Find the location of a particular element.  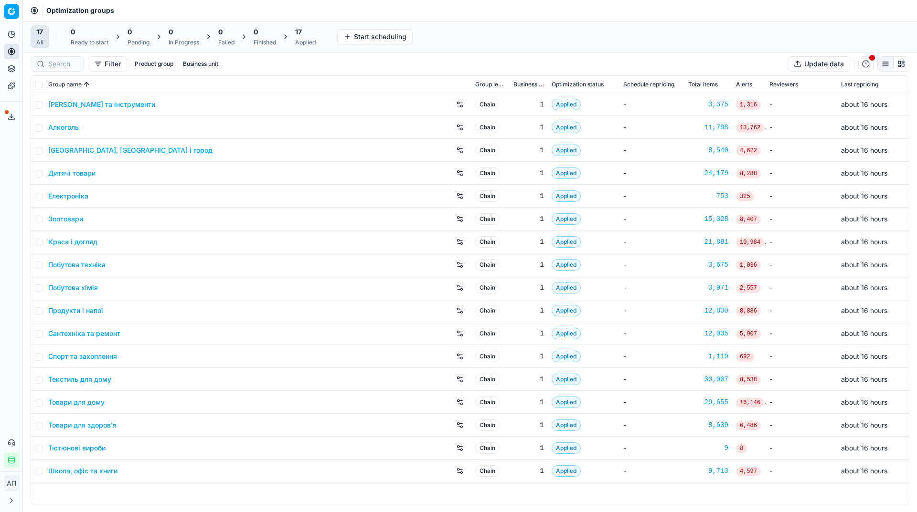

span: 5,907 is located at coordinates (748, 334).